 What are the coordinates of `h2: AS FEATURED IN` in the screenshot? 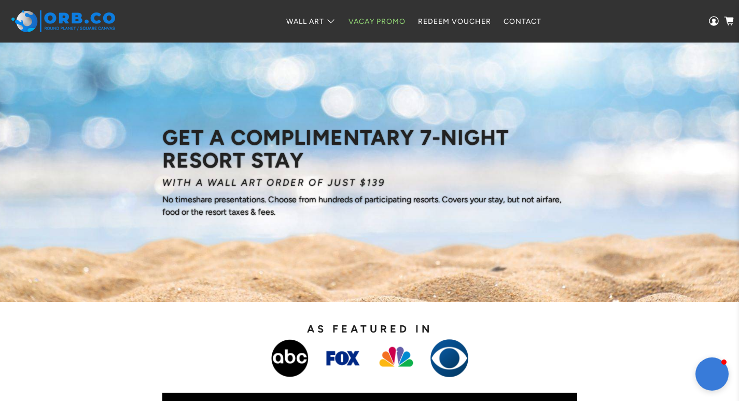 It's located at (370, 329).